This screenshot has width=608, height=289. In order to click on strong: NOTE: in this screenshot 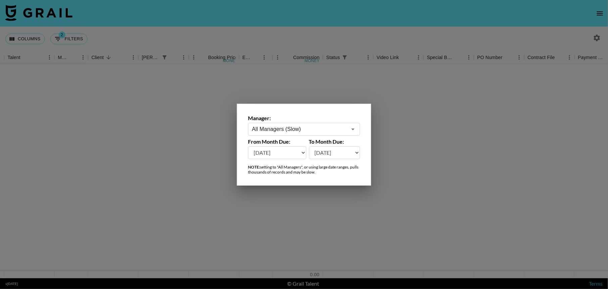, I will do `click(254, 167)`.